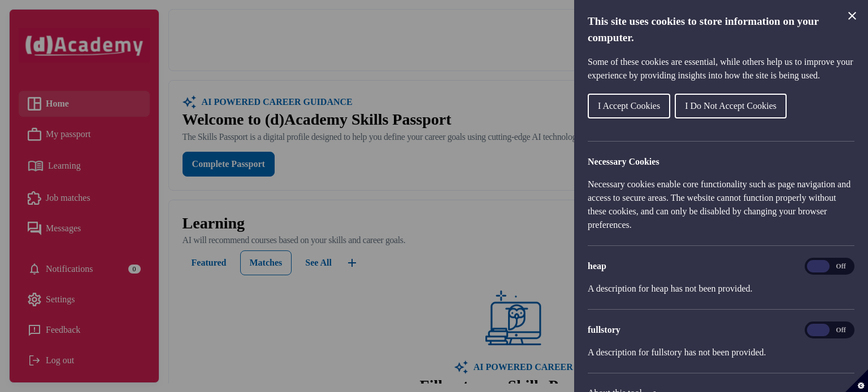  What do you see at coordinates (721, 289) in the screenshot?
I see `p: A description for heap has not been provided.` at bounding box center [721, 289].